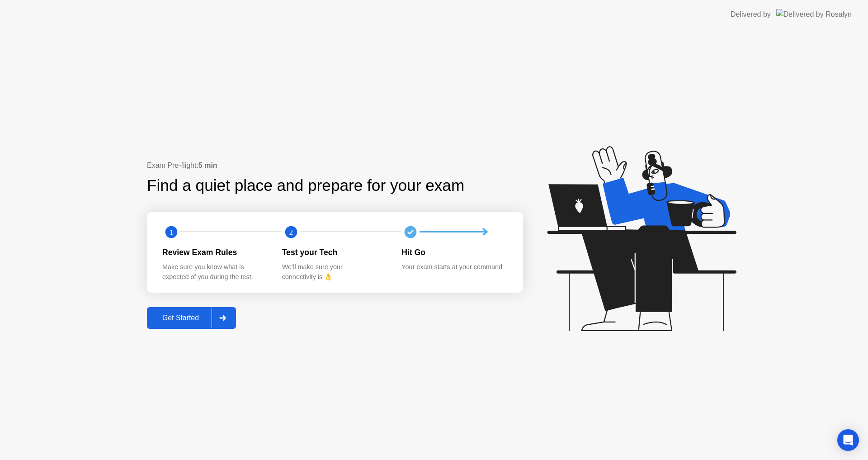 This screenshot has height=460, width=868. Describe the element at coordinates (291, 232) in the screenshot. I see `text: 2` at that location.